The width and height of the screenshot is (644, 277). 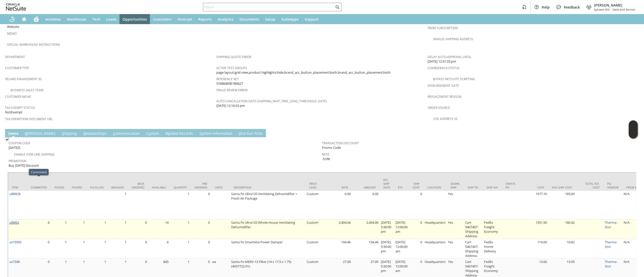 What do you see at coordinates (454, 79) in the screenshot?
I see `a: Bypass NetSuite Scripting` at bounding box center [454, 79].